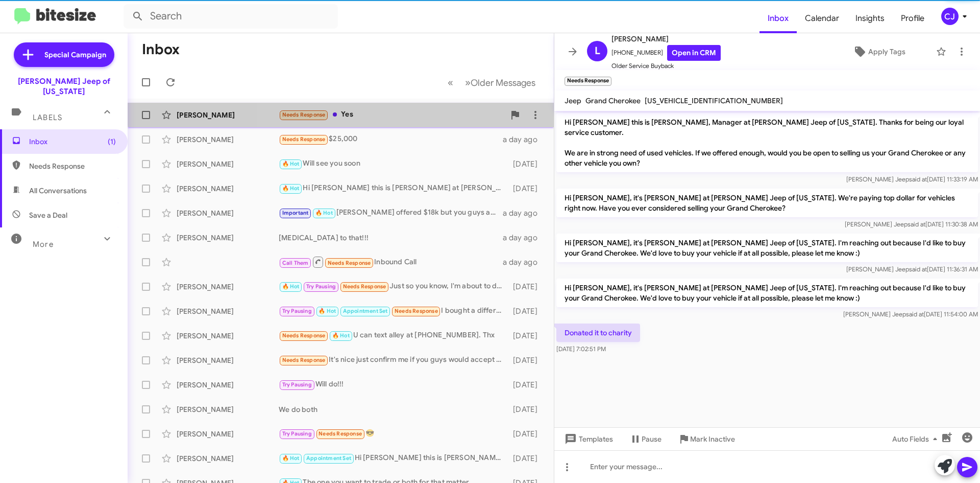  Describe the element at coordinates (870, 18) in the screenshot. I see `span: Insights` at that location.